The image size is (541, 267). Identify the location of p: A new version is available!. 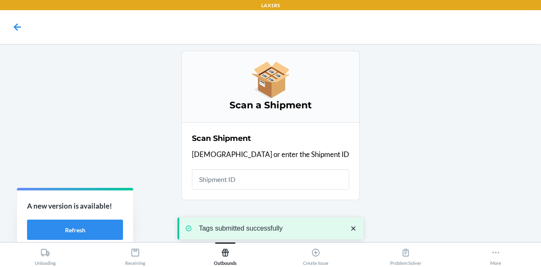
(75, 206).